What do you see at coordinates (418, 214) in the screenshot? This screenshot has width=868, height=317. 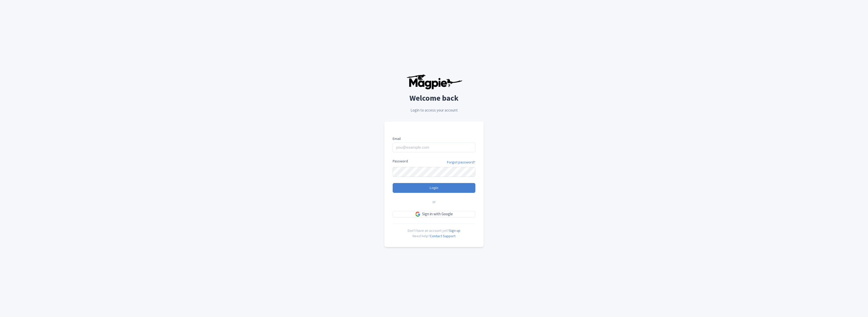 I see `img: google.svg` at bounding box center [418, 214].